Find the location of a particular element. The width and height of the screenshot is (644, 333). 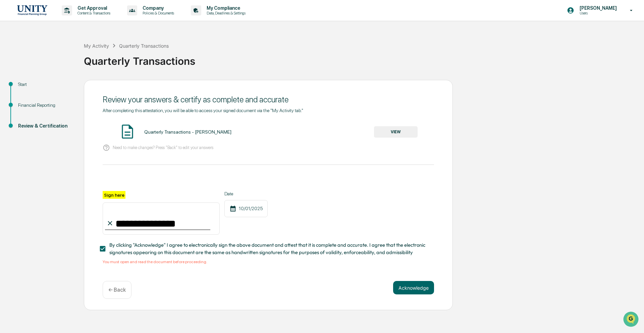

button: Acknowledge is located at coordinates (414, 288).